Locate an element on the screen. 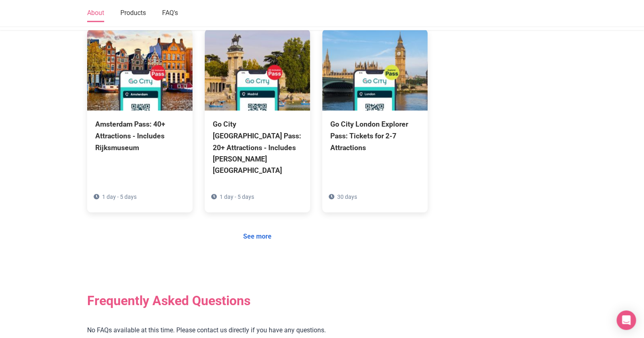 This screenshot has width=644, height=338. img: Go City Madrid Pass: 20+ Attractions - Includes Prado Museum is located at coordinates (258, 70).